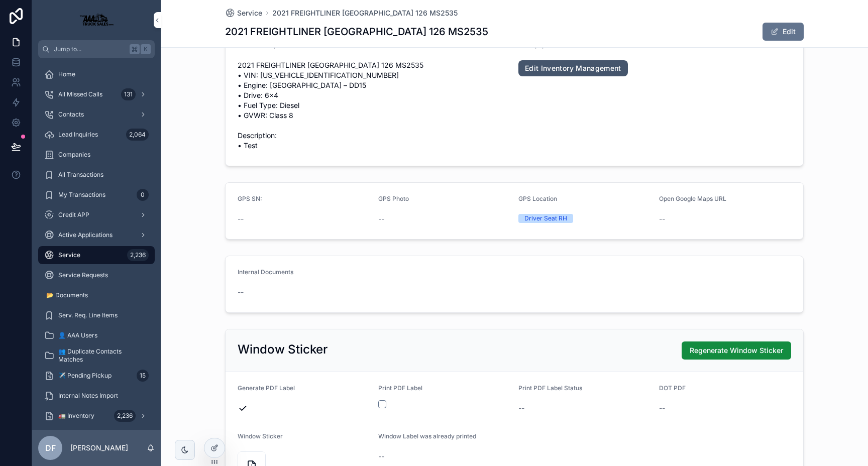 The height and width of the screenshot is (466, 868). I want to click on a: All Transactions, so click(96, 175).